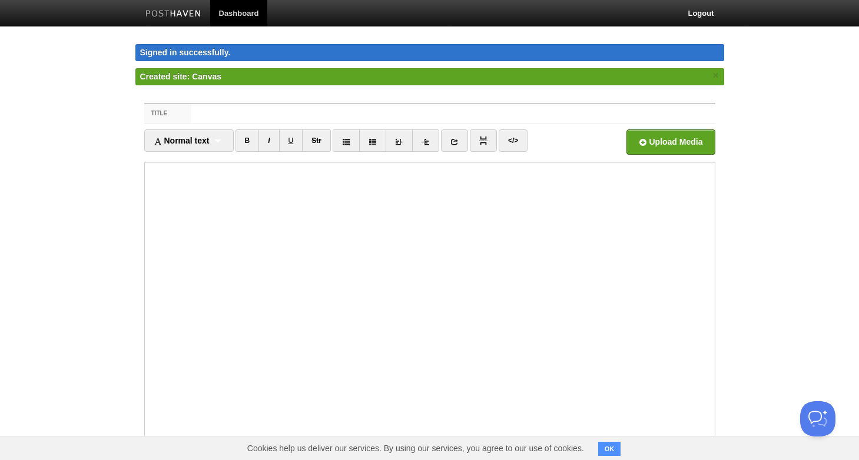  I want to click on span: Cookies help us deliver our services. By using our services, you agree to our use of cookies., so click(416, 449).